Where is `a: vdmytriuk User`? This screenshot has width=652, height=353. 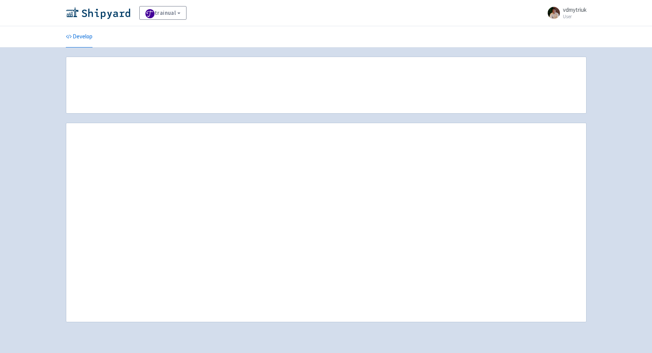 a: vdmytriuk User is located at coordinates (565, 13).